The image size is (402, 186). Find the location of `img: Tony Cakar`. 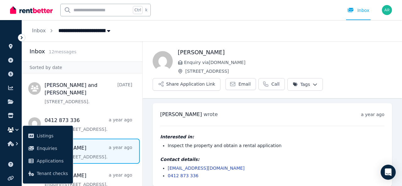

img: Tony Cakar is located at coordinates (163, 61).